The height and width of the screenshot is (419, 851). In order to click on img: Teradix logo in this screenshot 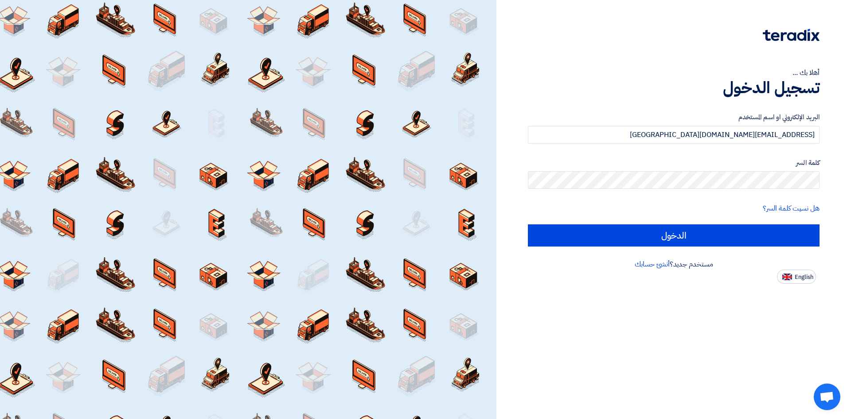, I will do `click(791, 35)`.